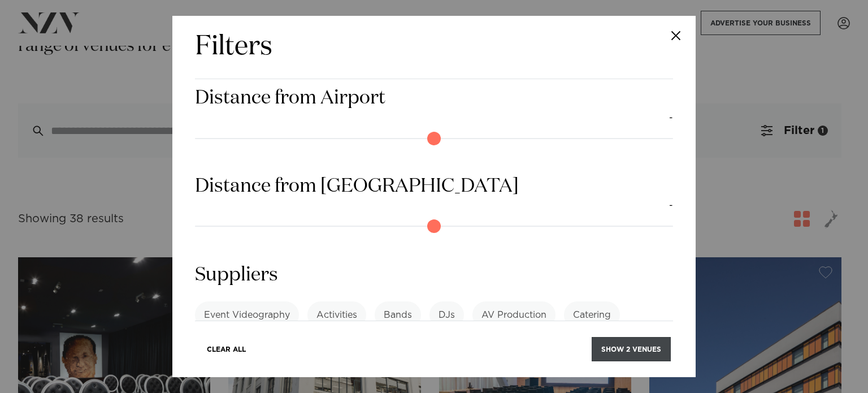  I want to click on label: AV Production, so click(513, 315).